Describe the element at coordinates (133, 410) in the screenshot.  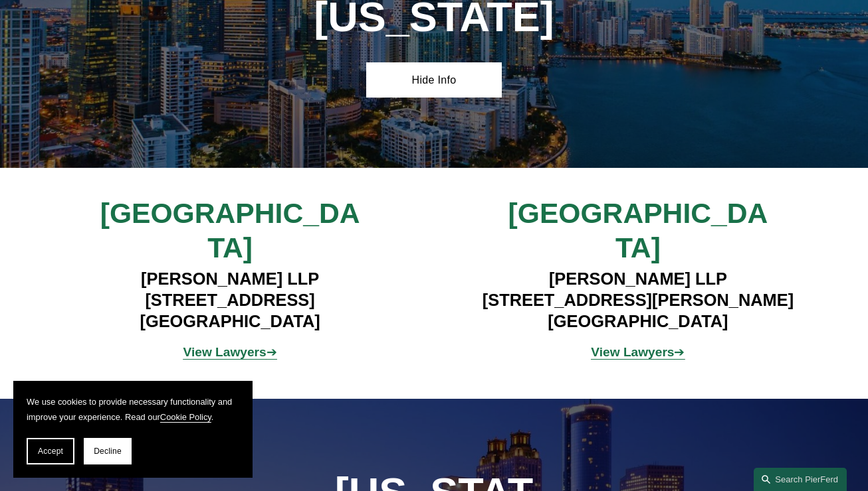
I see `p: We use cookies to provide necessary functionality and improve your experience. Read our .` at that location.